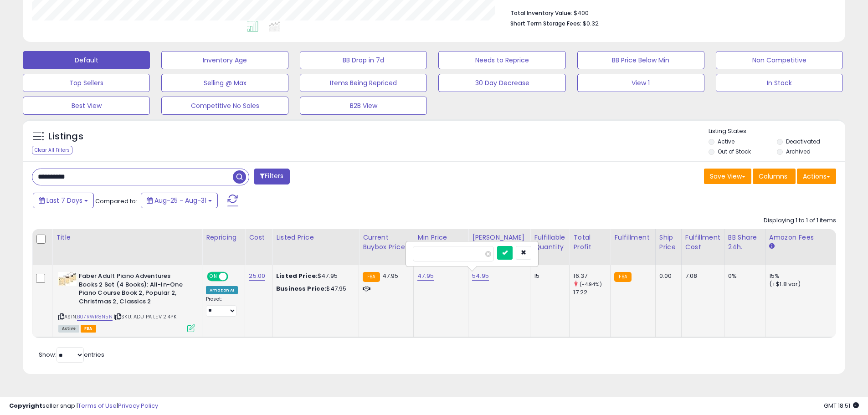  What do you see at coordinates (640, 83) in the screenshot?
I see `button: View 1` at bounding box center [640, 83].